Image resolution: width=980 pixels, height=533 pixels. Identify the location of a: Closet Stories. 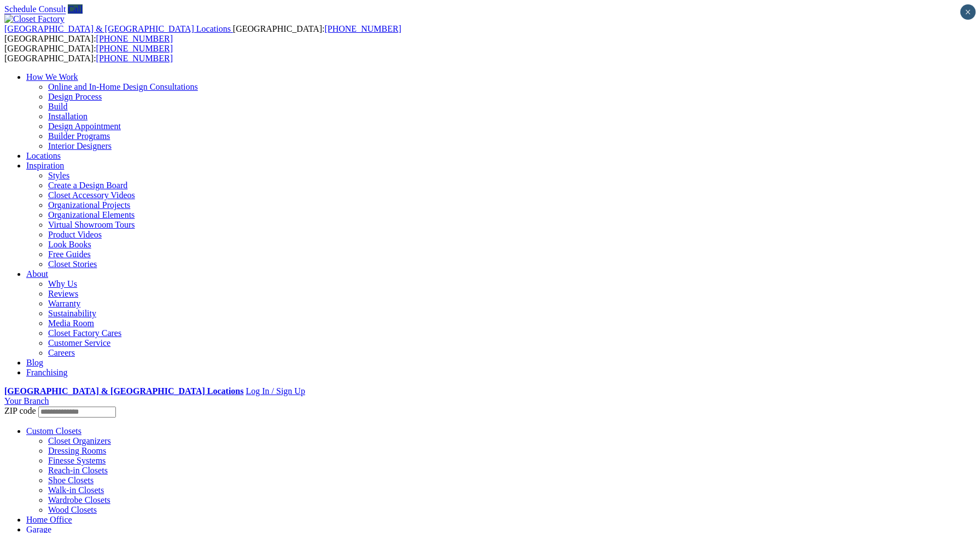
(72, 264).